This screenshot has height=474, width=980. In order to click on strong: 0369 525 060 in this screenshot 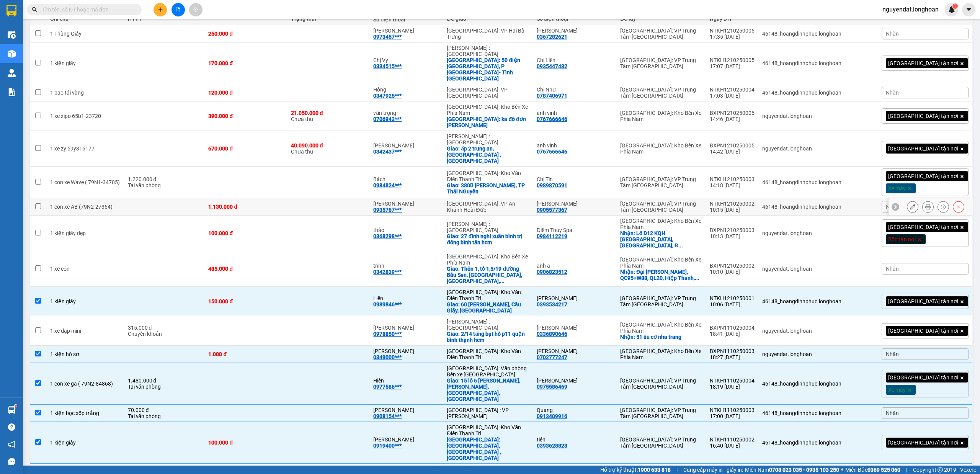, I will do `click(884, 470)`.